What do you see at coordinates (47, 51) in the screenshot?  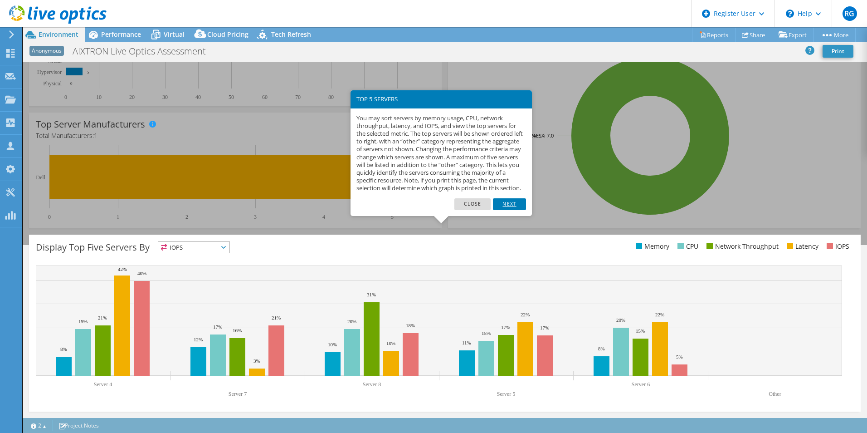 I see `span: Anonymous` at bounding box center [47, 51].